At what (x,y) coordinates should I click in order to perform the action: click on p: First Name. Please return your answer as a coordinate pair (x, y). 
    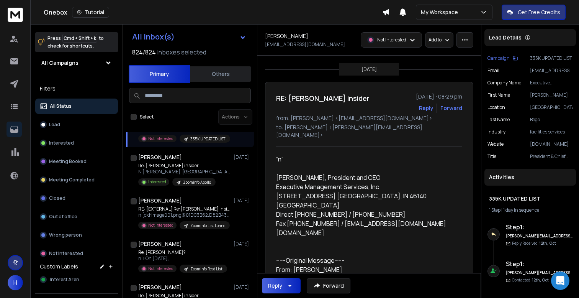
    Looking at the image, I should click on (499, 95).